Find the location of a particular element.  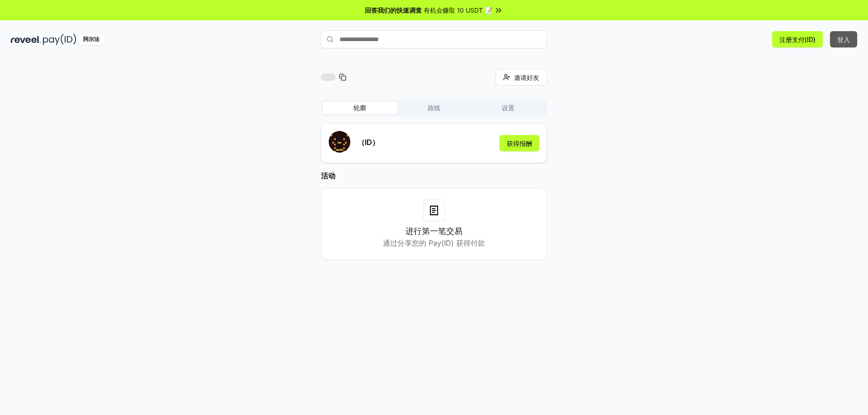

button: 获得报酬 is located at coordinates (520, 144).